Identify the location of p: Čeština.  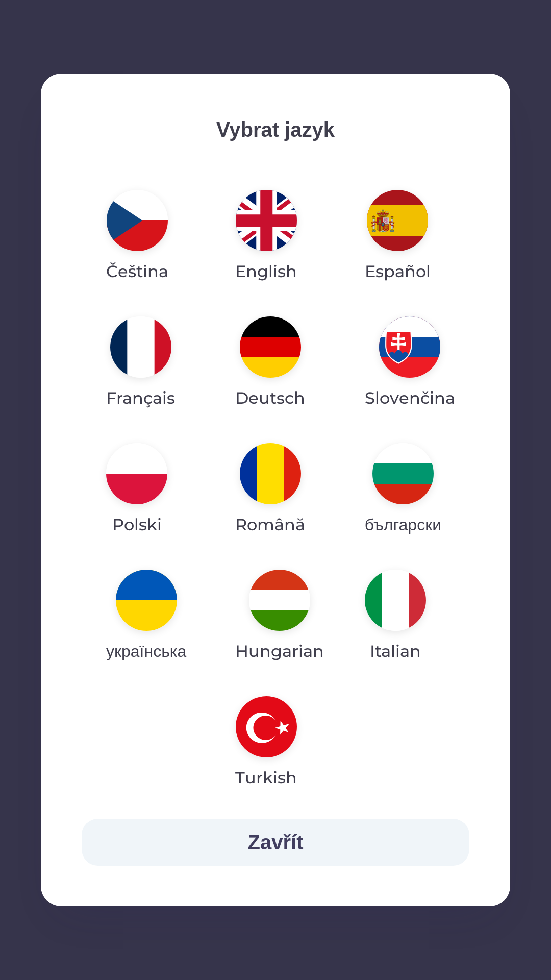
(137, 271).